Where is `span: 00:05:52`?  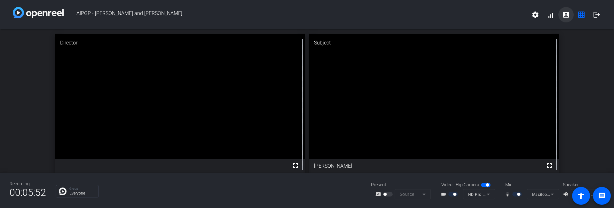 span: 00:05:52 is located at coordinates (28, 192).